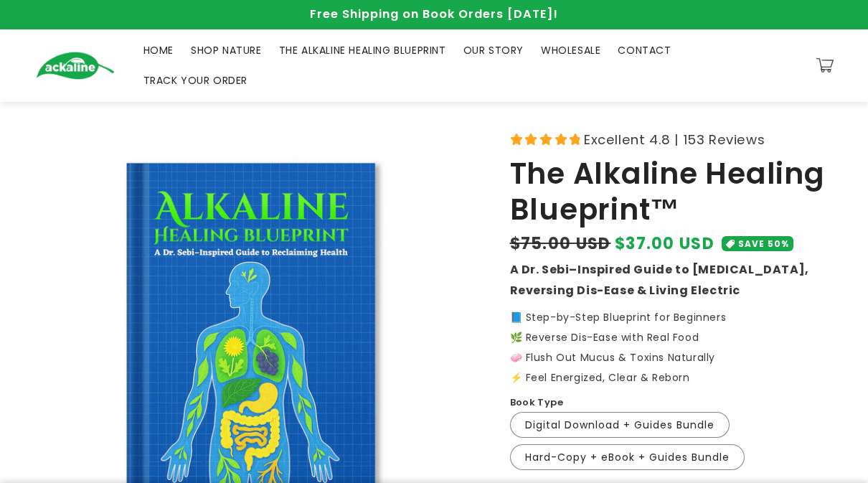 The width and height of the screenshot is (868, 483). Describe the element at coordinates (671, 191) in the screenshot. I see `h1: The Alkaline Healing Blueprint™` at that location.